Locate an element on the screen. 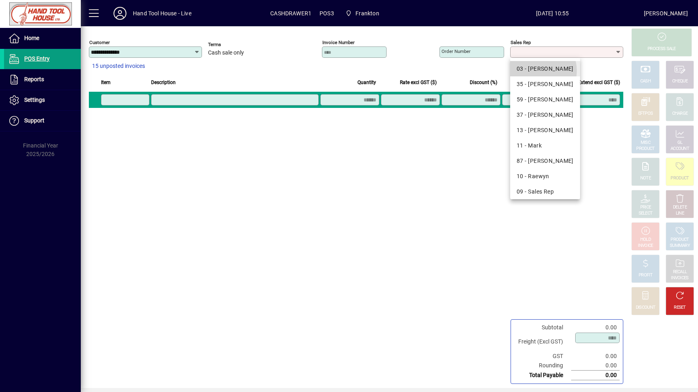 The height and width of the screenshot is (392, 698). div: LINE is located at coordinates (679, 213).